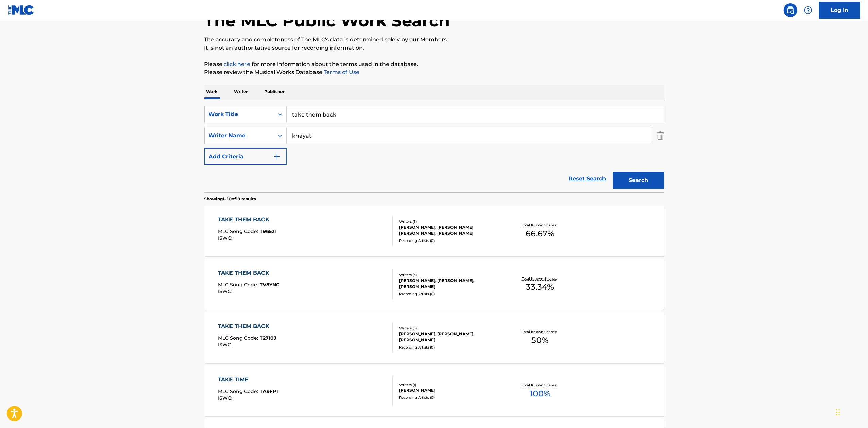 The width and height of the screenshot is (868, 428). I want to click on span: TA9FPT, so click(269, 391).